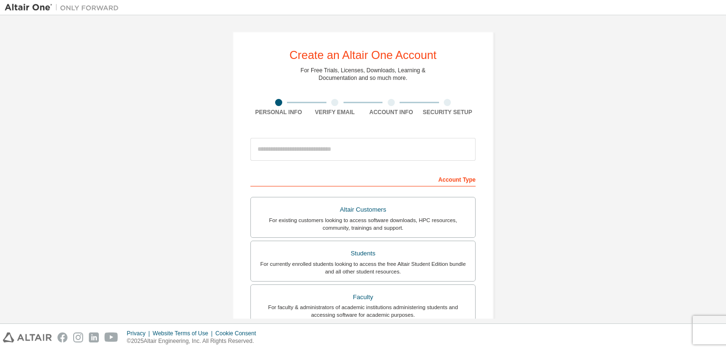 This screenshot has height=351, width=726. Describe the element at coordinates (363, 267) in the screenshot. I see `div: For currently enrolled students looking to access the free Altair Student Edition bundle and all ...` at that location.